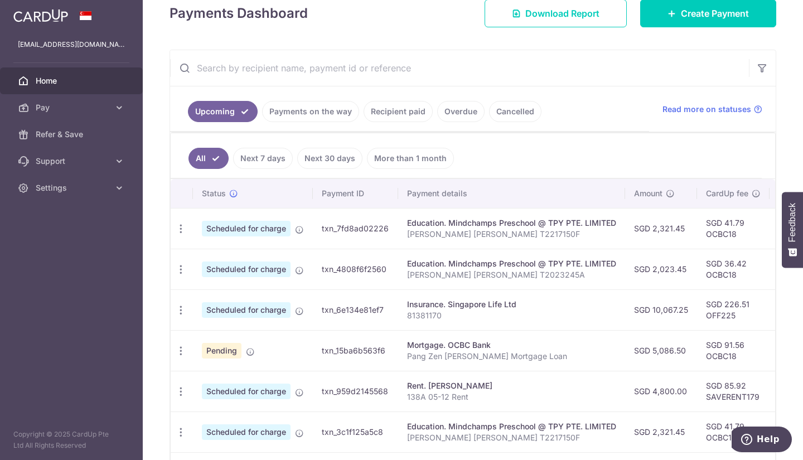 The width and height of the screenshot is (803, 460). What do you see at coordinates (728, 194) in the screenshot?
I see `span: CardUp fee` at bounding box center [728, 194].